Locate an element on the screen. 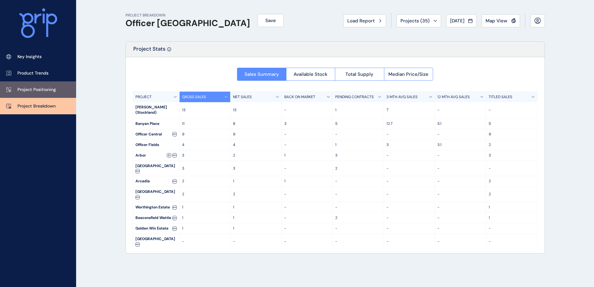  p: TITLED SALES is located at coordinates (501, 97).